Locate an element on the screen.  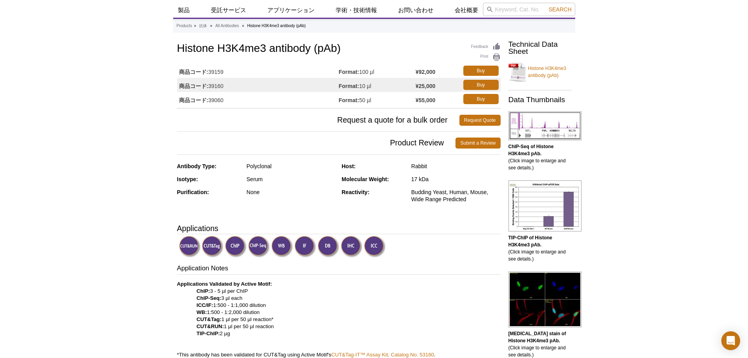
h2: Data Thumbnails is located at coordinates (540, 100).